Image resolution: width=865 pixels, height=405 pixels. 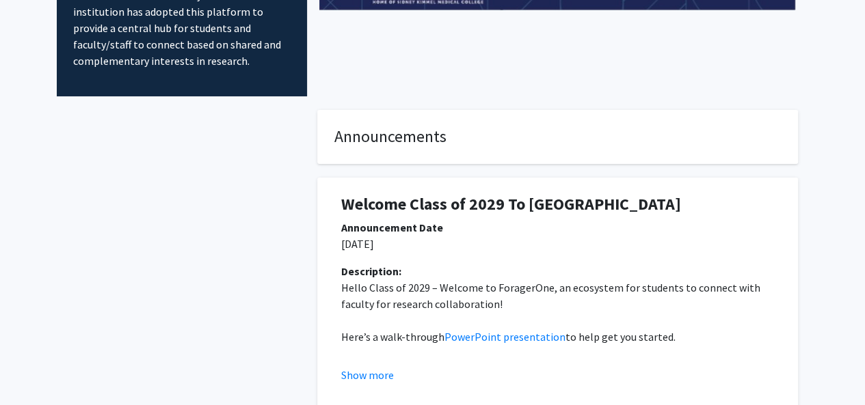 I want to click on div: Announcement Date, so click(x=557, y=228).